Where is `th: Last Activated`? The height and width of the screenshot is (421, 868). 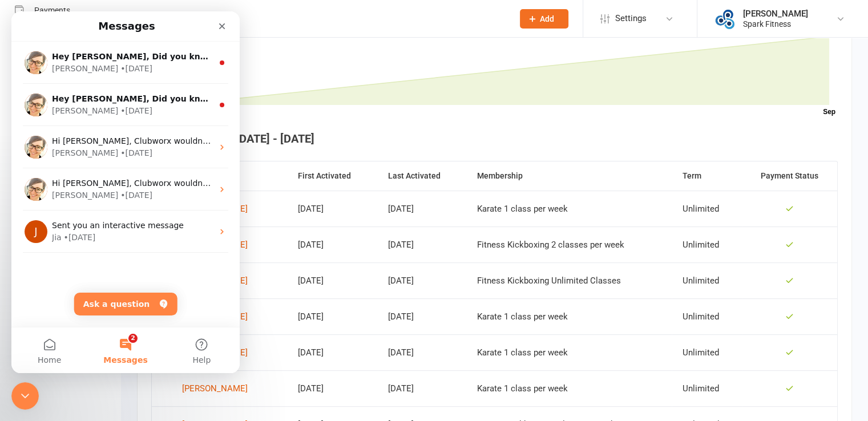 th: Last Activated is located at coordinates (422, 176).